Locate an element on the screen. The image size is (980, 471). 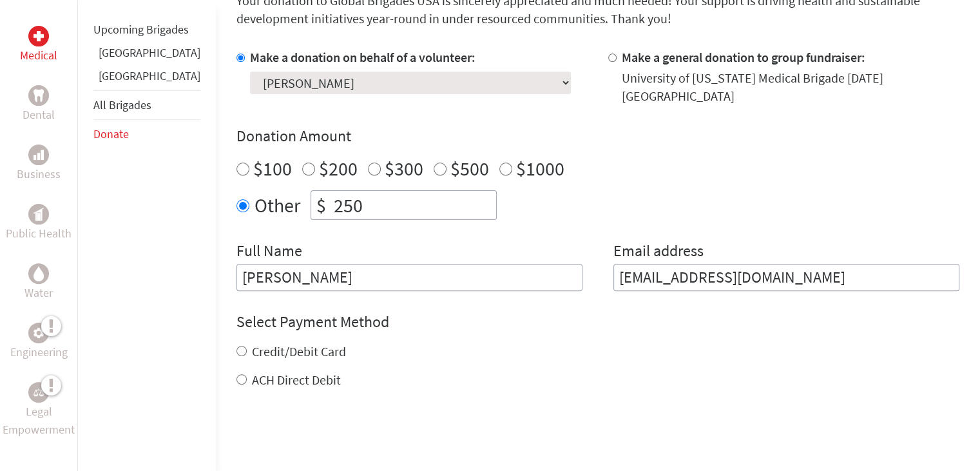
li: Greece is located at coordinates (147, 56).